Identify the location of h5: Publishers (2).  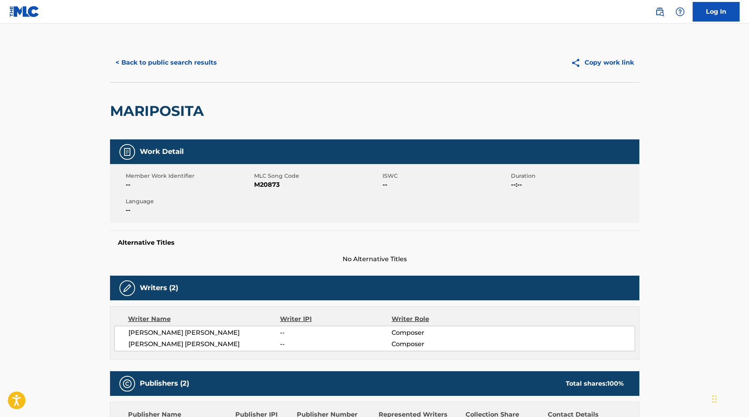
(164, 383).